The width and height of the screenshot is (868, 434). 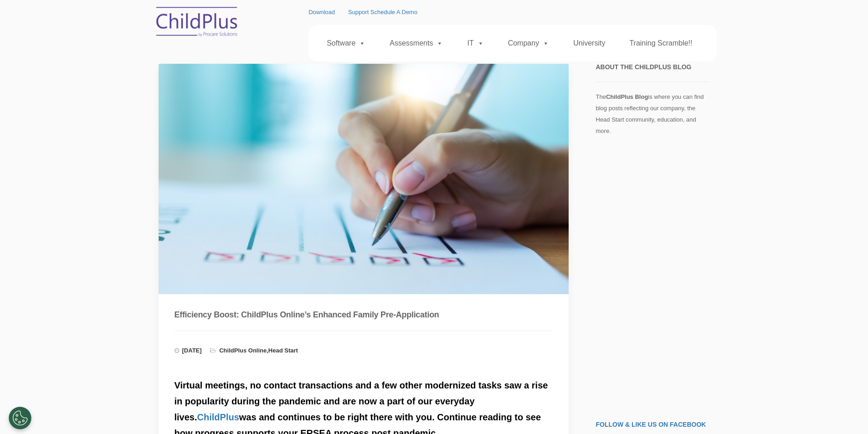 What do you see at coordinates (197, 23) in the screenshot?
I see `img: ChildPlus by Procare Solutions` at bounding box center [197, 23].